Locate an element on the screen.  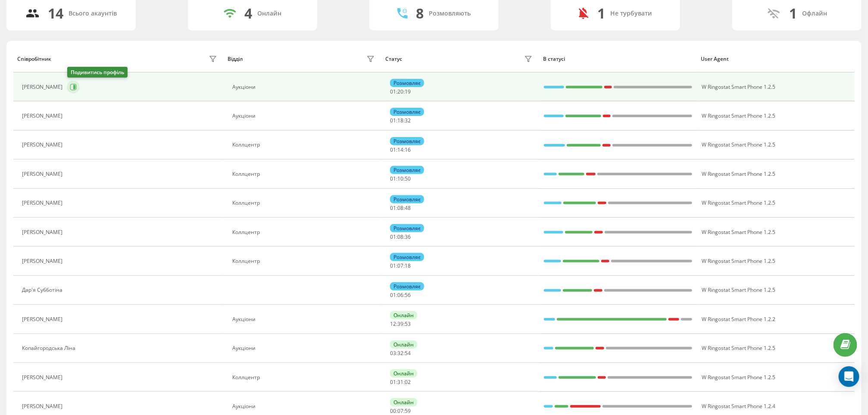
span: 50 is located at coordinates (408, 178).